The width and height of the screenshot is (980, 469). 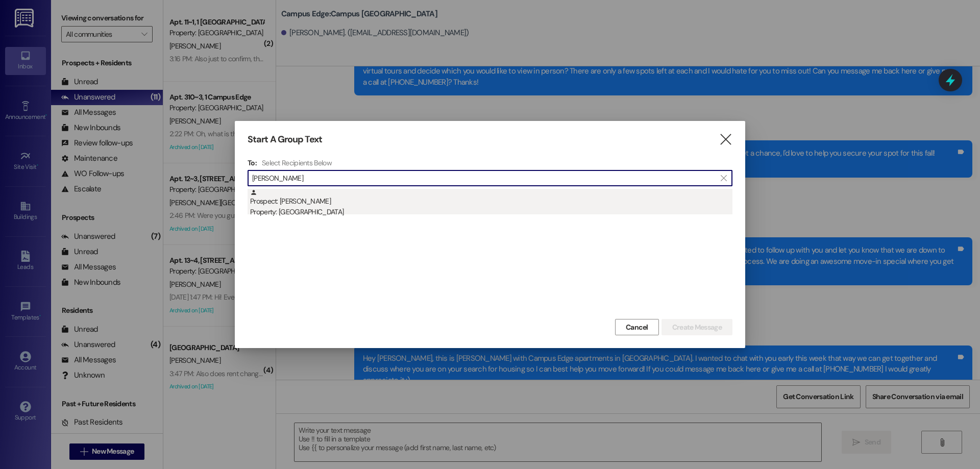 What do you see at coordinates (637, 328) in the screenshot?
I see `button: Cancel` at bounding box center [637, 328].